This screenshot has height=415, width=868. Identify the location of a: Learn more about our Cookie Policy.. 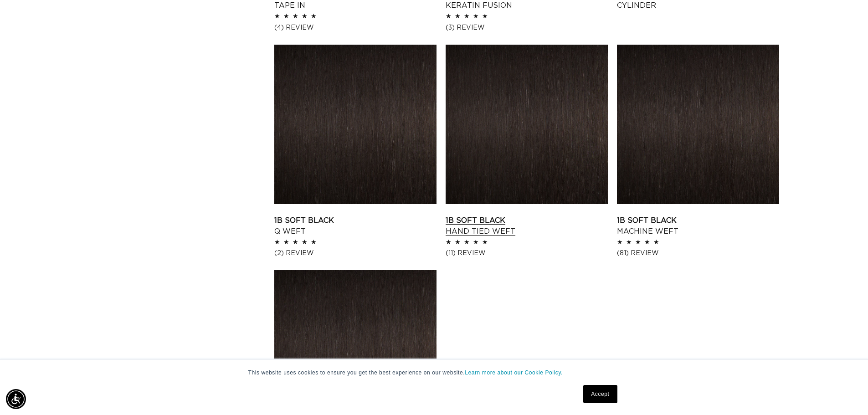
(514, 373).